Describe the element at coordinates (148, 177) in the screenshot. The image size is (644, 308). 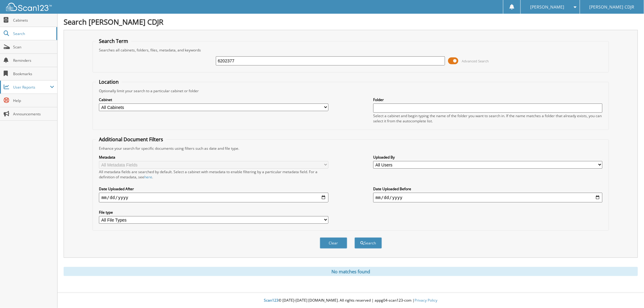
I see `a: here` at that location.